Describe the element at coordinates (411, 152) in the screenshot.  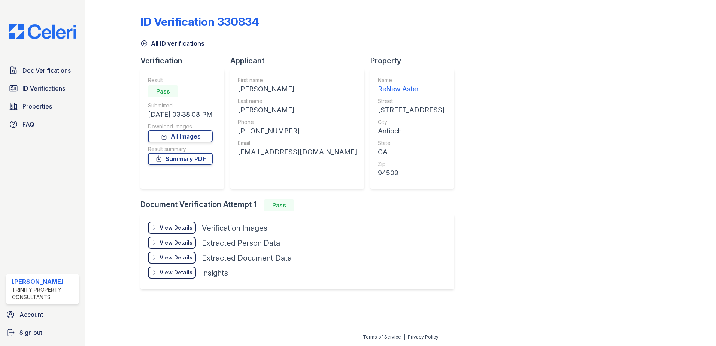
I see `div: CA` at that location.